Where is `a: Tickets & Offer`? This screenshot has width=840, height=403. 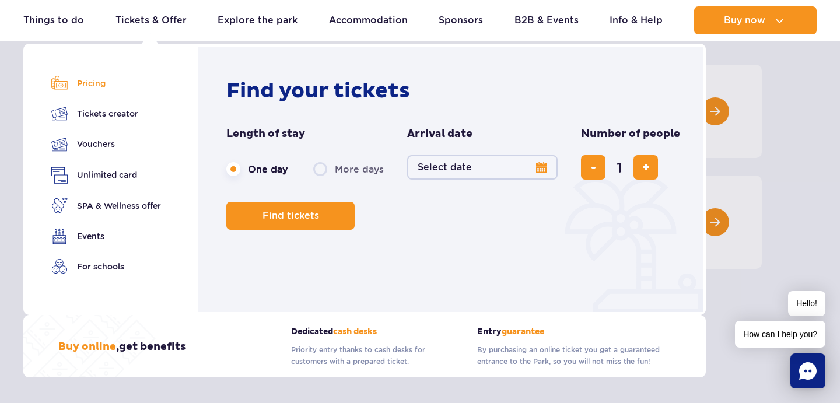
a: Tickets & Offer is located at coordinates (151, 20).